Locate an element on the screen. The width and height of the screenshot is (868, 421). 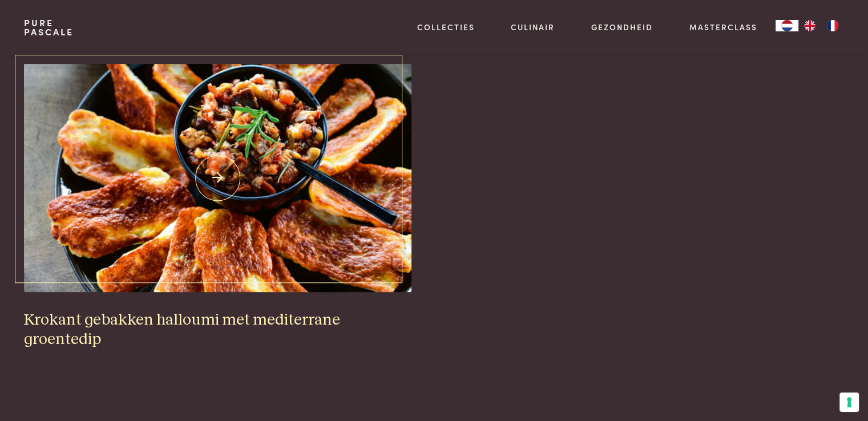
a: Masterclass is located at coordinates (723, 27).